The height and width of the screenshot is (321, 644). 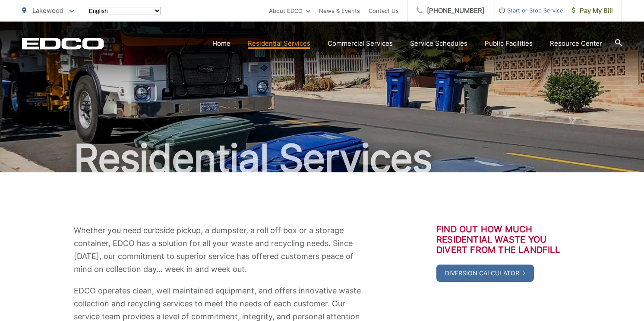 I want to click on a: Home, so click(x=222, y=43).